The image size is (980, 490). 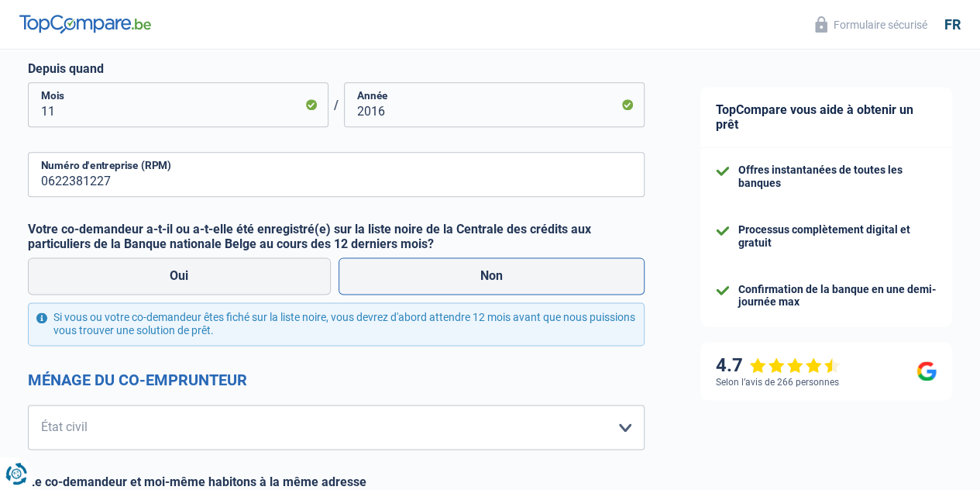 What do you see at coordinates (871, 24) in the screenshot?
I see `button: Formulaire sécurisé` at bounding box center [871, 24].